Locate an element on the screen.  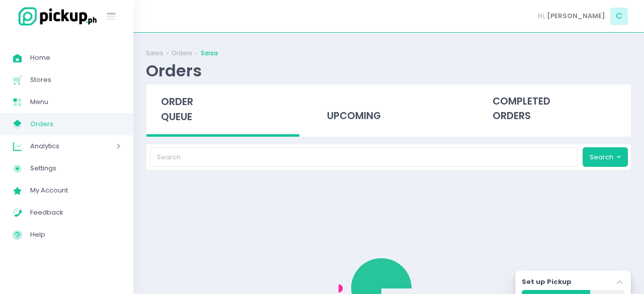
div: Orders is located at coordinates (174, 71).